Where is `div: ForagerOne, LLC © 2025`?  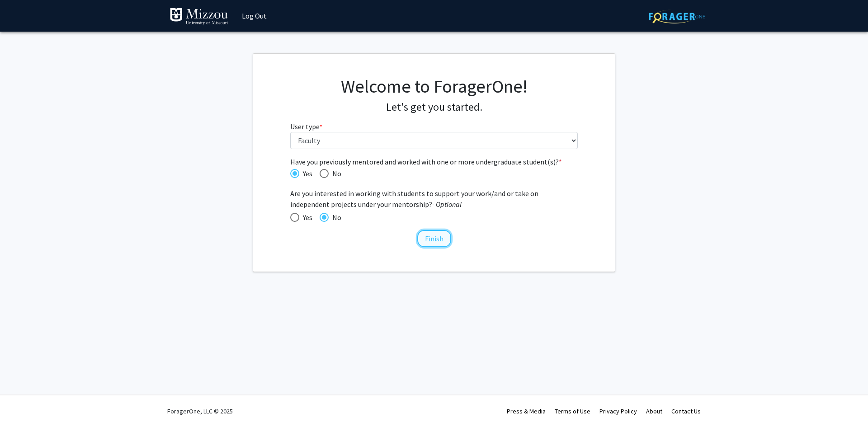 div: ForagerOne, LLC © 2025 is located at coordinates (200, 411).